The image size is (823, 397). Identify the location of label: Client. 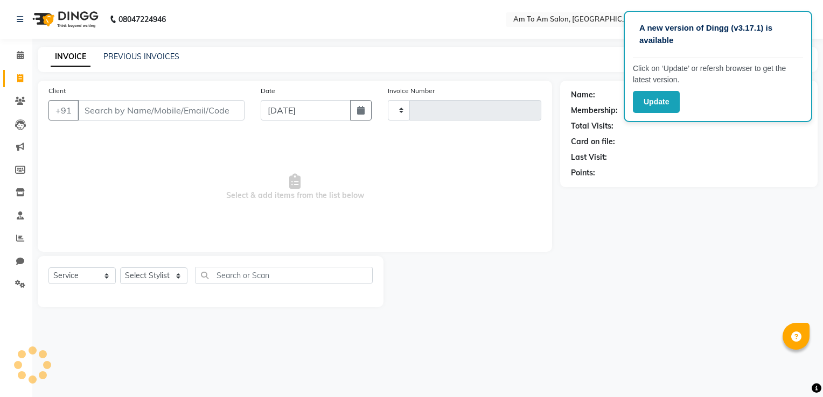
(57, 91).